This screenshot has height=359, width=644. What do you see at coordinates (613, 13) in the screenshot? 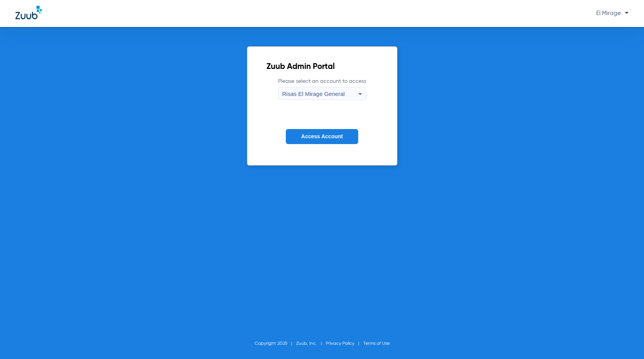
I see `span: El Mirage` at bounding box center [613, 13].